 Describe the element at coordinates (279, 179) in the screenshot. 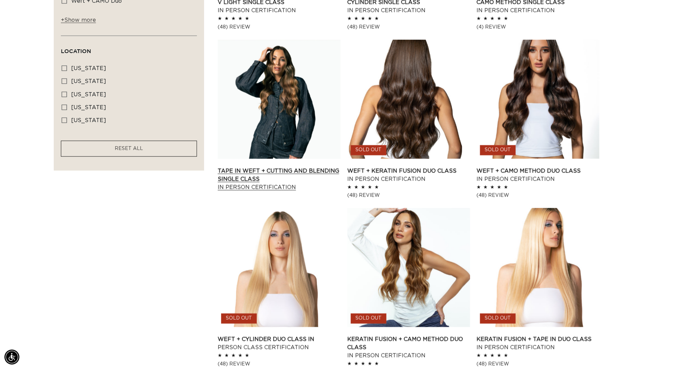

I see `a: Tape In Weft + Cutting and Blending Single Class In Person Certification` at that location.